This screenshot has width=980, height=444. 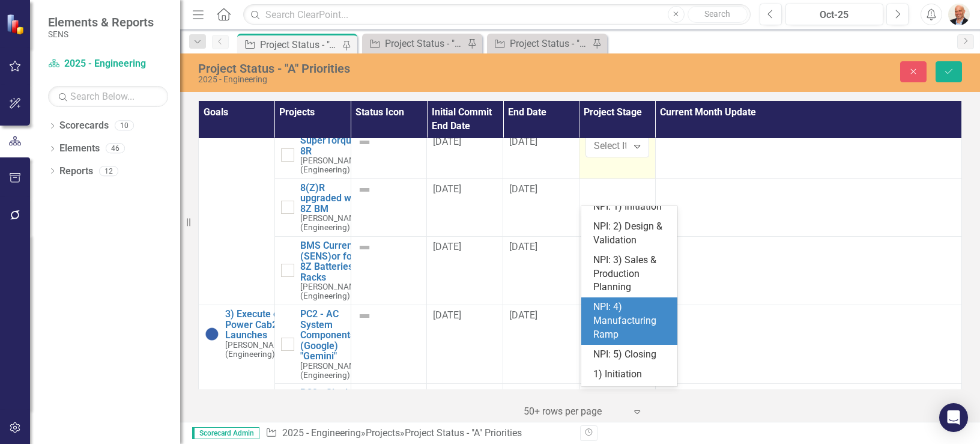 I want to click on div: 46, so click(x=115, y=149).